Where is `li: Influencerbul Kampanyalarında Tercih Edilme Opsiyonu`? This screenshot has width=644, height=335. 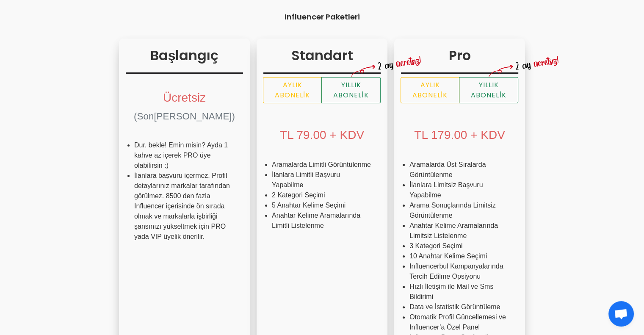 li: Influencerbul Kampanyalarında Tercih Edilme Opsiyonu is located at coordinates (459, 271).